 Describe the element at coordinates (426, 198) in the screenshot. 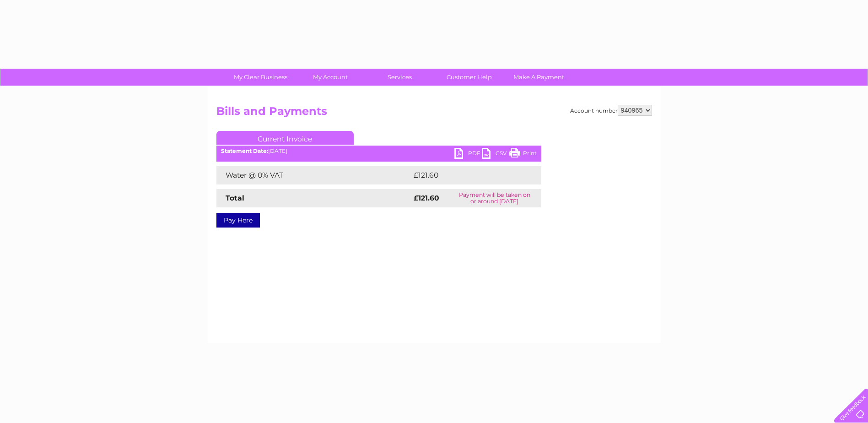

I see `strong: £121.60` at that location.